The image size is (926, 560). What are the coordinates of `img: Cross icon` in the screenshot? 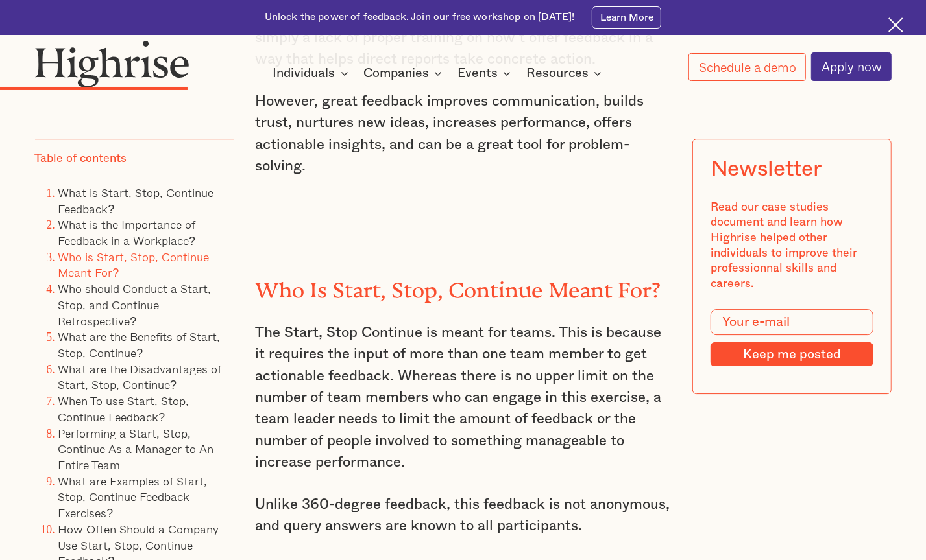 It's located at (895, 24).